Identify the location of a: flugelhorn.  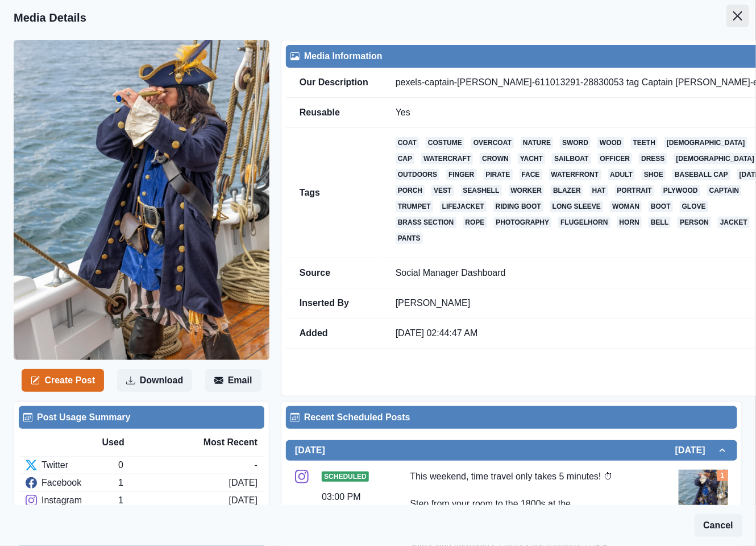
(583, 222).